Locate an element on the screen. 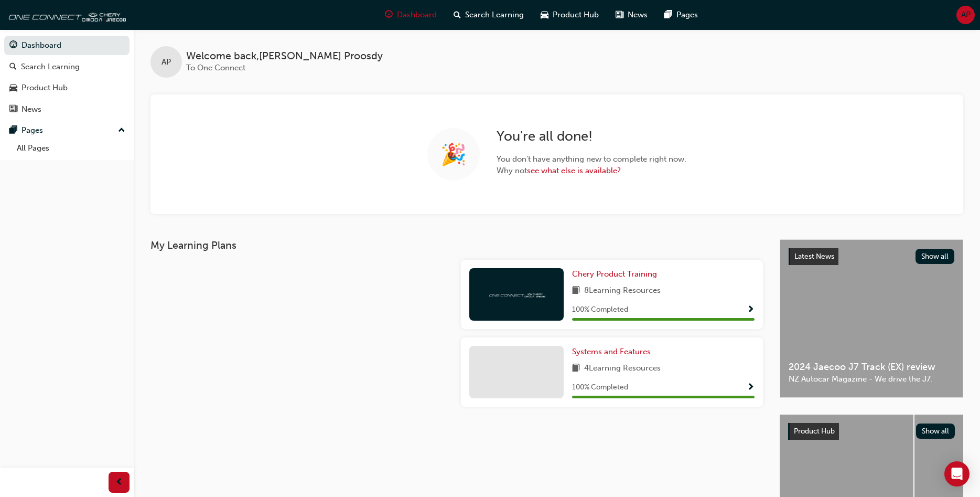 The width and height of the screenshot is (980, 497). a: Product Hub is located at coordinates (67, 87).